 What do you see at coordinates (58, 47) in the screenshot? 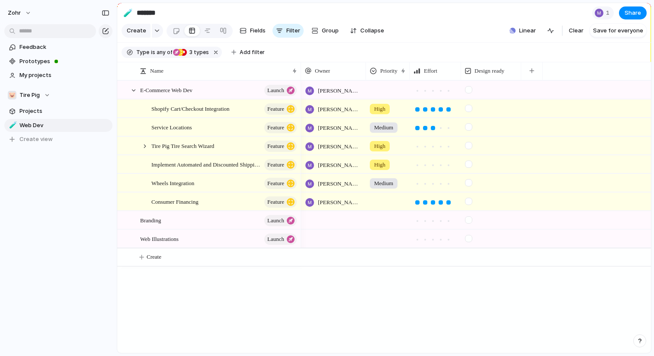
I see `a: Feedback` at bounding box center [58, 47].